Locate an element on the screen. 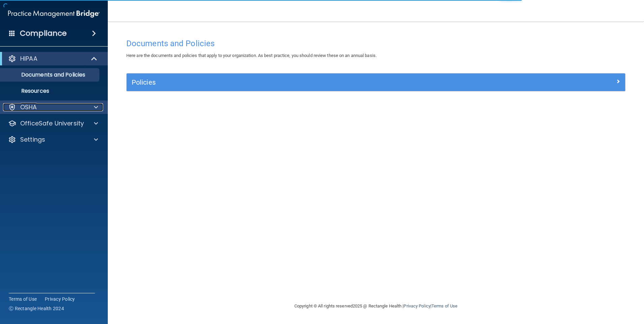  span: Here are the documents and policies that apply to your organization. As best practice, you should... is located at coordinates (251, 55).